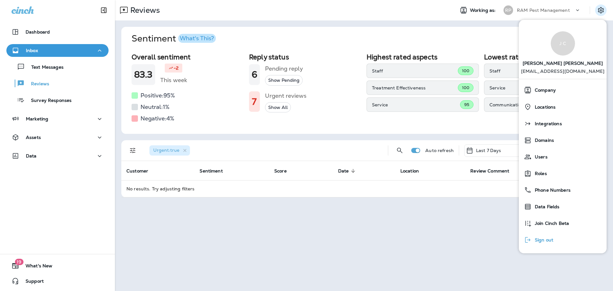 The height and width of the screenshot is (291, 613). Describe the element at coordinates (57, 266) in the screenshot. I see `button: 19What's New` at that location.